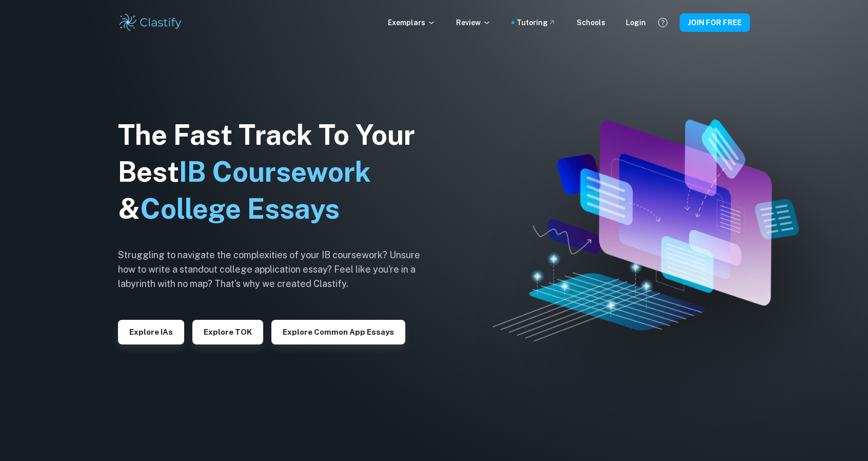 Image resolution: width=868 pixels, height=461 pixels. What do you see at coordinates (536, 22) in the screenshot?
I see `div: Tutoring` at bounding box center [536, 22].